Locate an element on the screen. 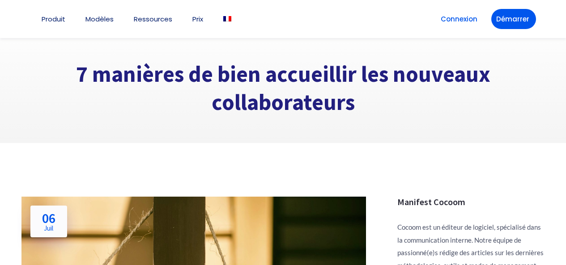 Image resolution: width=566 pixels, height=265 pixels. a: Produit is located at coordinates (53, 19).